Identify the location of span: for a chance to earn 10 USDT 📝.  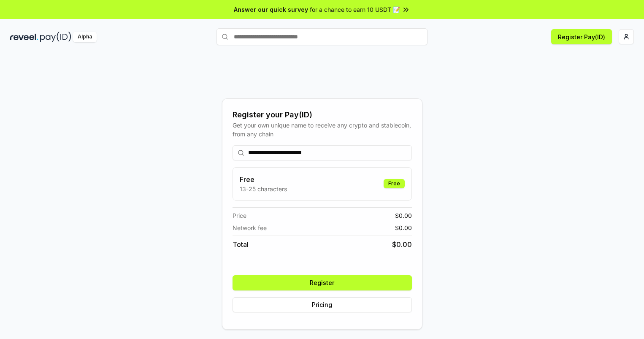
(355, 9).